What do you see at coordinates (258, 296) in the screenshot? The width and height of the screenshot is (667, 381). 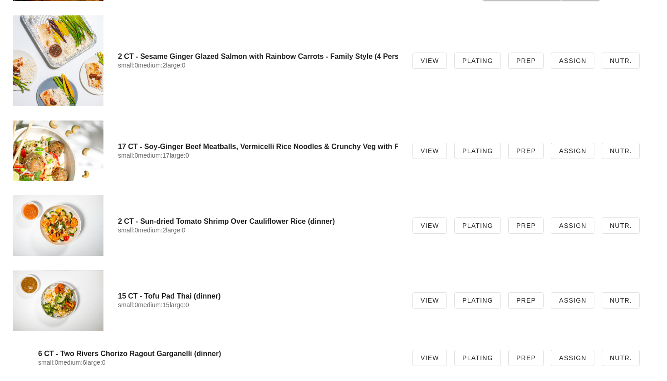 I see `h4: 15 CT - Tofu Pad Thai (dinner)` at bounding box center [258, 296].